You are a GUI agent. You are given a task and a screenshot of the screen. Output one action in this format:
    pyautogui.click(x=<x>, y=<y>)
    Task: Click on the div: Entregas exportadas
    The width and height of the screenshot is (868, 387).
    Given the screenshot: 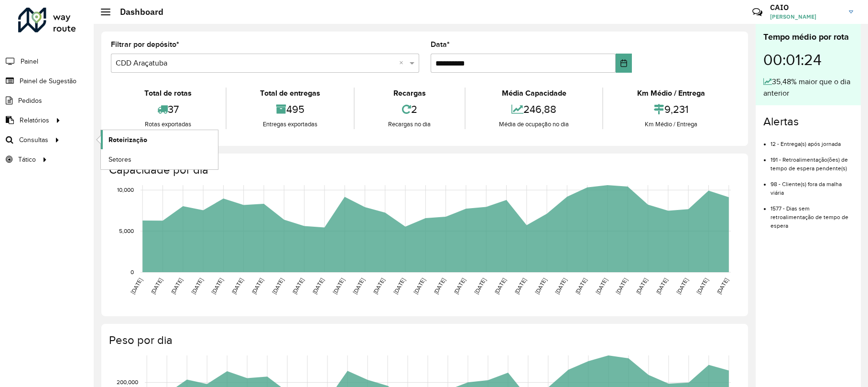 What is the action you would take?
    pyautogui.click(x=290, y=125)
    